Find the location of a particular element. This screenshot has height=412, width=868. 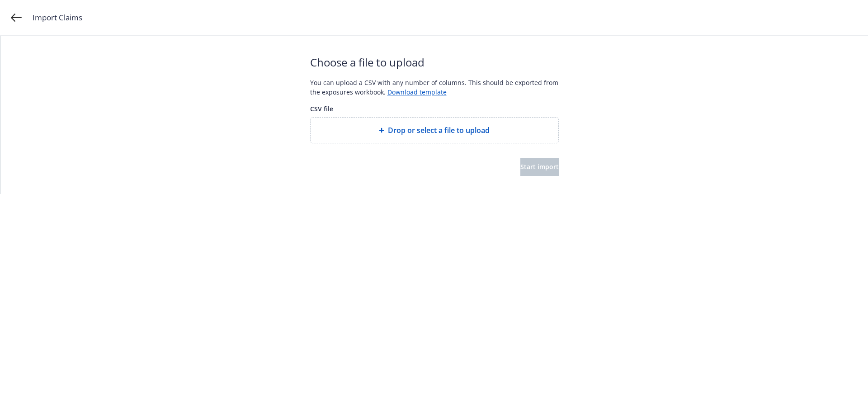

div: You can upload a CSV with any number of columns. This should be exported from the exposures workb... is located at coordinates (435, 87).